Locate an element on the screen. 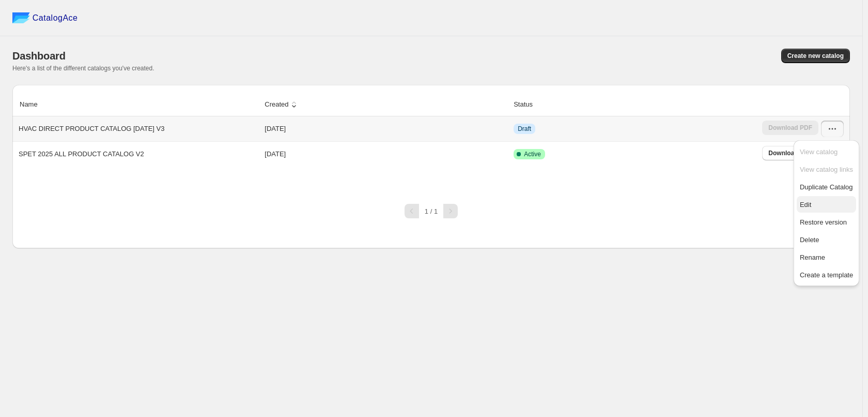 The height and width of the screenshot is (417, 868). span: Draft is located at coordinates (525, 129).